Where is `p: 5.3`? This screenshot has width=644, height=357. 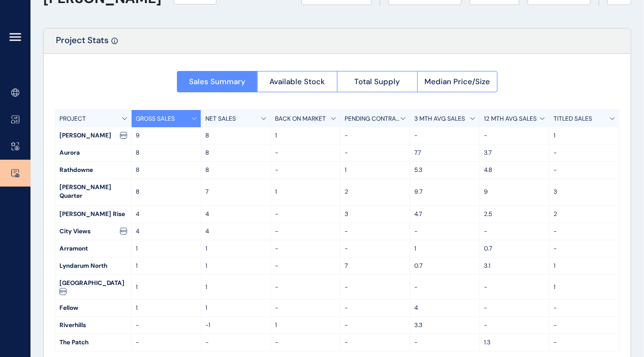 p: 5.3 is located at coordinates (445, 170).